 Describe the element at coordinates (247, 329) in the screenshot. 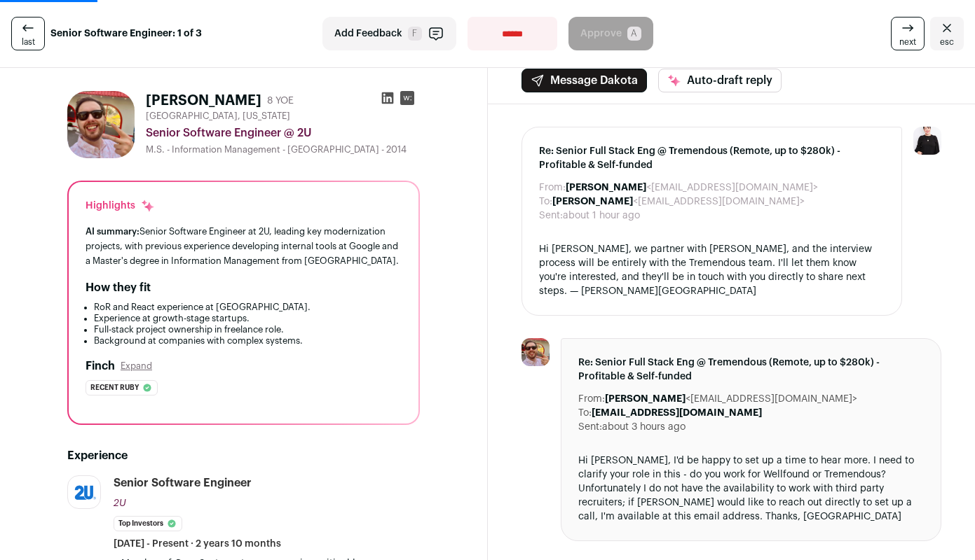

I see `li: Full-stack project ownership in freelance role.` at that location.